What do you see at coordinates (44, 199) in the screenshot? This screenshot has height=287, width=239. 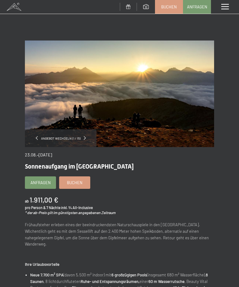 I see `b: 1.911,00 €` at bounding box center [44, 199].